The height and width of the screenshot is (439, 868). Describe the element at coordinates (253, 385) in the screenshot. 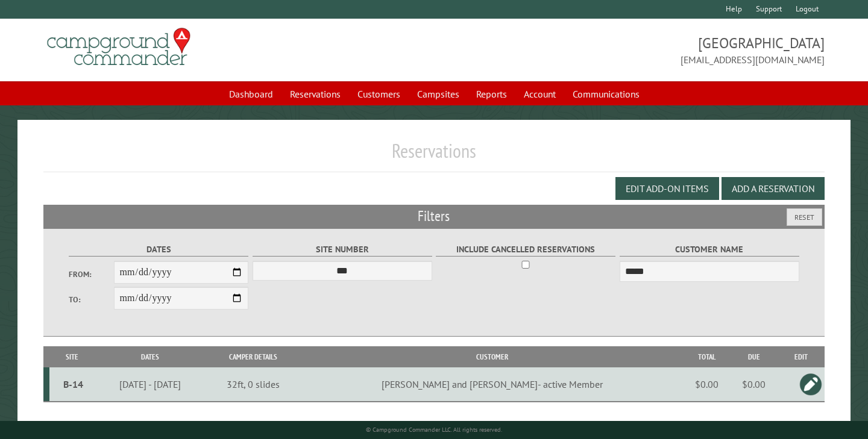

I see `td: 32ft, 0 slides` at that location.